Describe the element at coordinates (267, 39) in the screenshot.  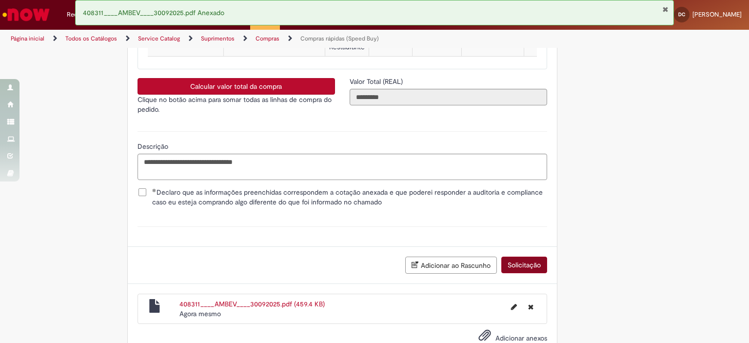
I see `a: Compras` at that location.